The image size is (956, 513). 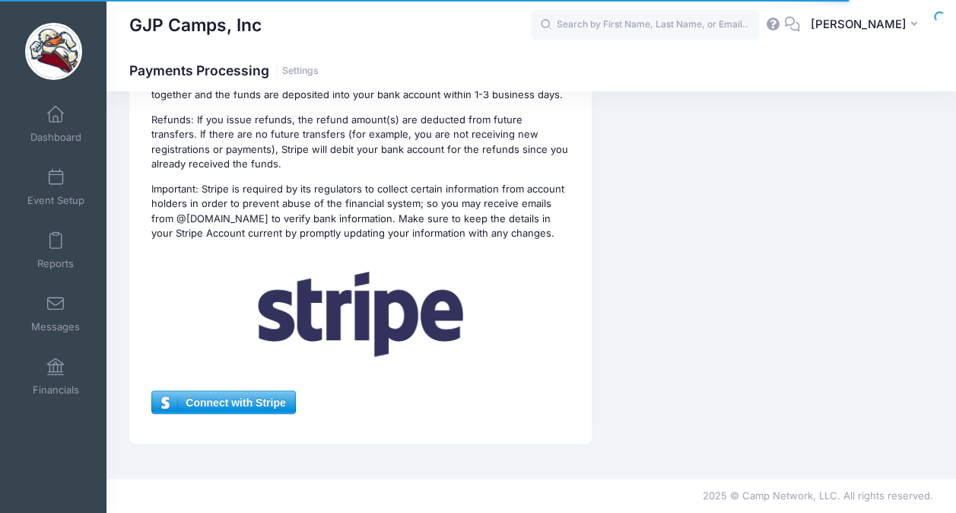 I want to click on h1: Payments Processing, so click(x=224, y=70).